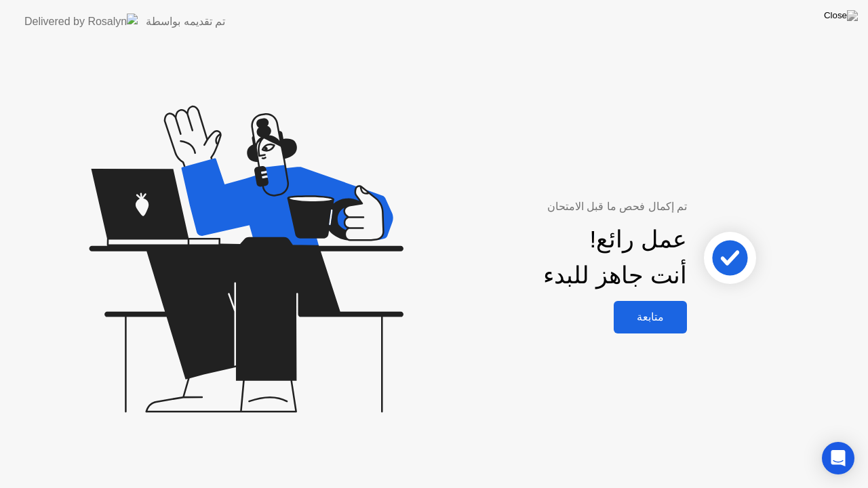  Describe the element at coordinates (838, 458) in the screenshot. I see `div: Open Intercom Messenger` at that location.